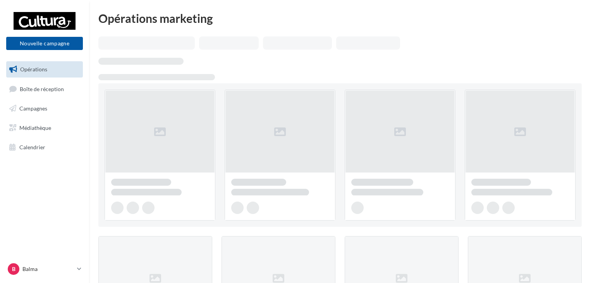 Image resolution: width=591 pixels, height=283 pixels. Describe the element at coordinates (45, 69) in the screenshot. I see `a: Opérations` at that location.